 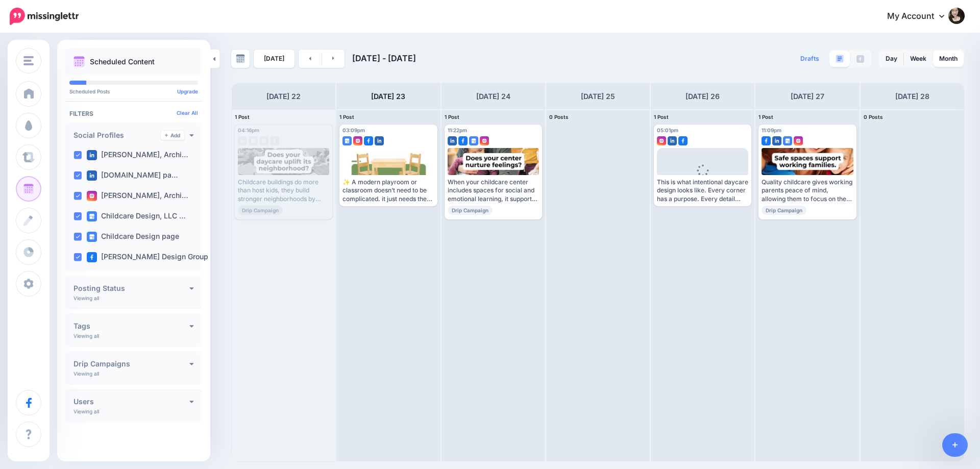 I want to click on div: ✨ A modern playroom or classroom doesn’t need to be complicated. it just needs the right pieces. ..., so click(x=388, y=190).